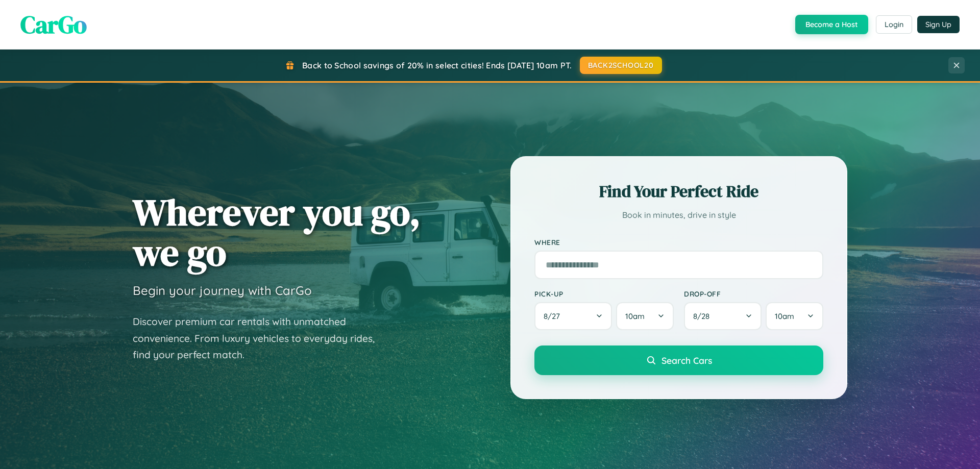  What do you see at coordinates (277, 232) in the screenshot?
I see `h1: Wherever you go, we go` at bounding box center [277, 232].